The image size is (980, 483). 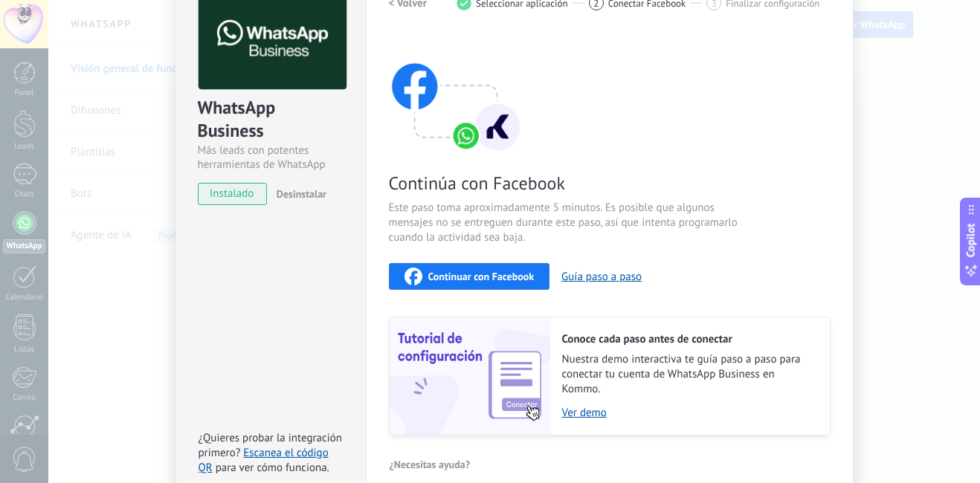 What do you see at coordinates (271, 119) in the screenshot?
I see `div: WhatsApp Business` at bounding box center [271, 119].